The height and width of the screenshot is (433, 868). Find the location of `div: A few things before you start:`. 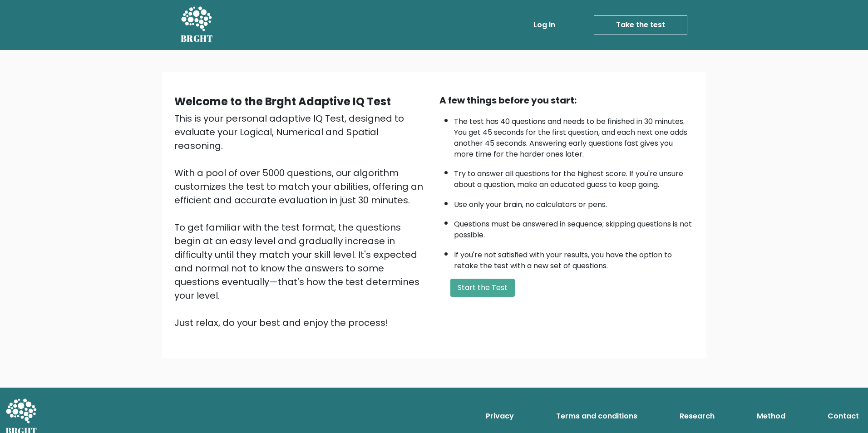

div: A few things before you start: is located at coordinates (566, 100).